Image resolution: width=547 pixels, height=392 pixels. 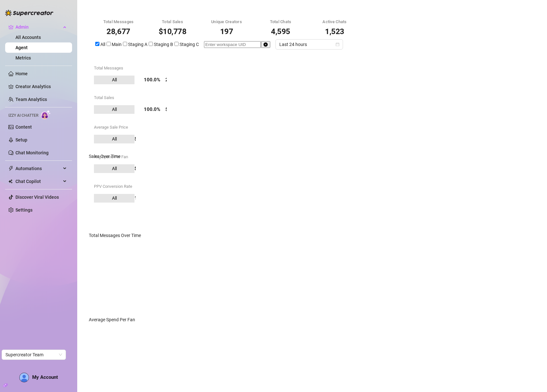 What do you see at coordinates (24, 210) in the screenshot?
I see `a: Settings` at bounding box center [24, 210].